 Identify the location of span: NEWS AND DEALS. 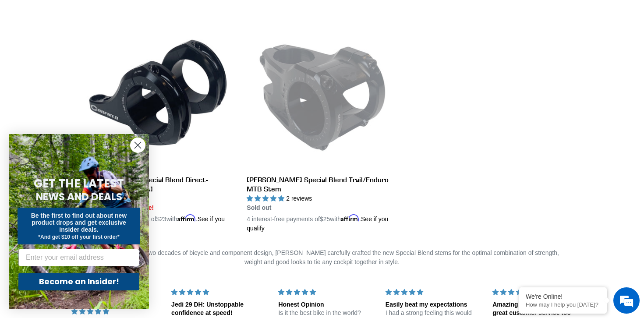
(79, 197).